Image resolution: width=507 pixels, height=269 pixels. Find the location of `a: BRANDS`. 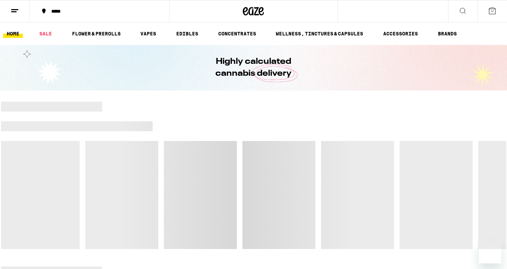

a: BRANDS is located at coordinates (447, 34).